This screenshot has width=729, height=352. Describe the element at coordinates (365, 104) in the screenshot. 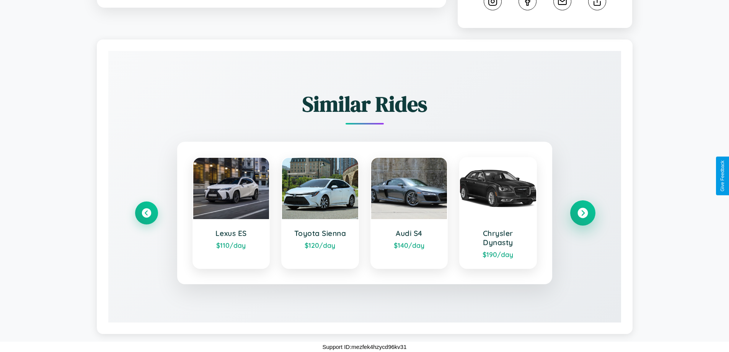

I see `h2: Similar Rides` at that location.